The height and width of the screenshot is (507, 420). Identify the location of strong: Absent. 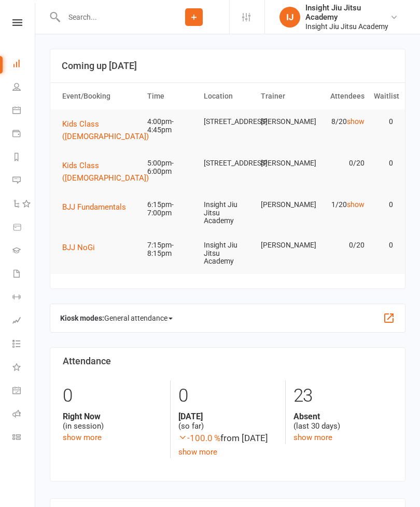
(343, 417).